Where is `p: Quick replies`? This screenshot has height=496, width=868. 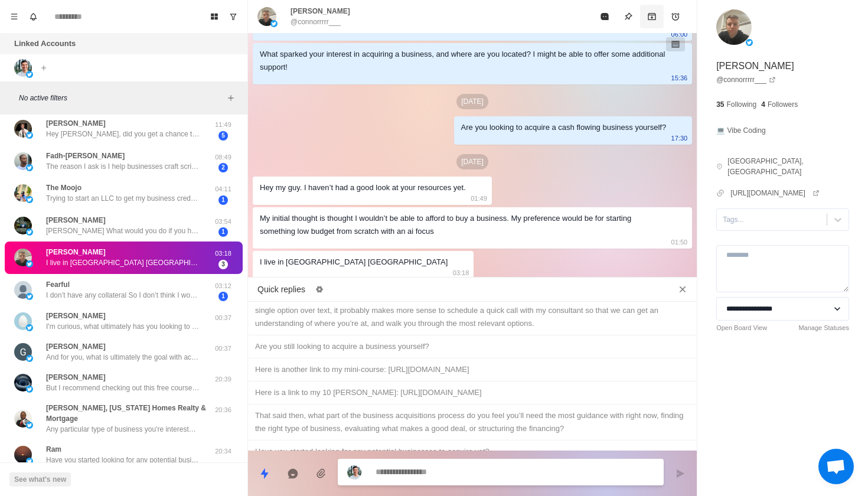
p: Quick replies is located at coordinates (281, 289).